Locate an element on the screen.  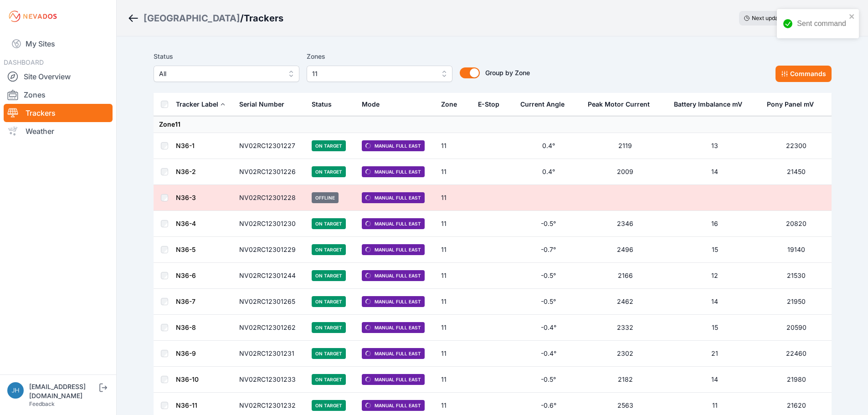
div: Status is located at coordinates (322, 104).